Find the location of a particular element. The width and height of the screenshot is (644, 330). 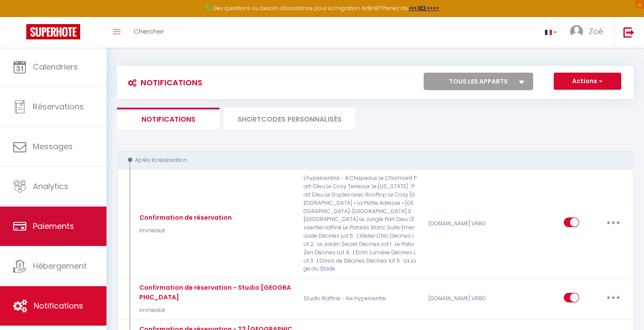

div: Après la réservation is located at coordinates (370, 160).